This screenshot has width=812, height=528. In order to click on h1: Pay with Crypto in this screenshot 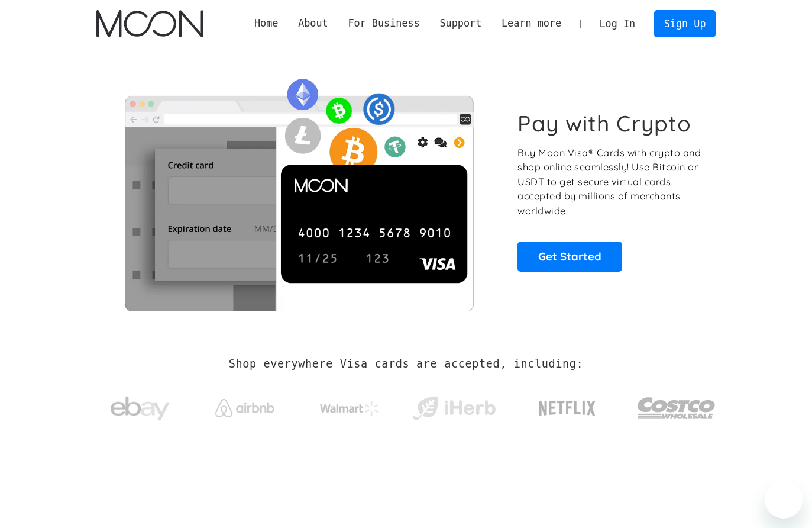, I will do `click(604, 123)`.